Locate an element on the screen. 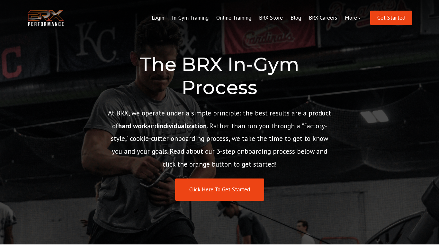 The width and height of the screenshot is (439, 247). img: BRX Transparent Logo-2 is located at coordinates (46, 18).